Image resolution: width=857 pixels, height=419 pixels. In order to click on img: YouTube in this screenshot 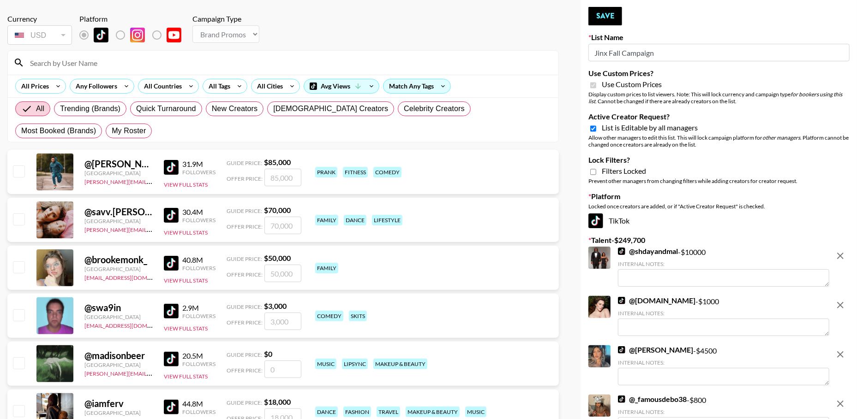, I will do `click(174, 35)`.